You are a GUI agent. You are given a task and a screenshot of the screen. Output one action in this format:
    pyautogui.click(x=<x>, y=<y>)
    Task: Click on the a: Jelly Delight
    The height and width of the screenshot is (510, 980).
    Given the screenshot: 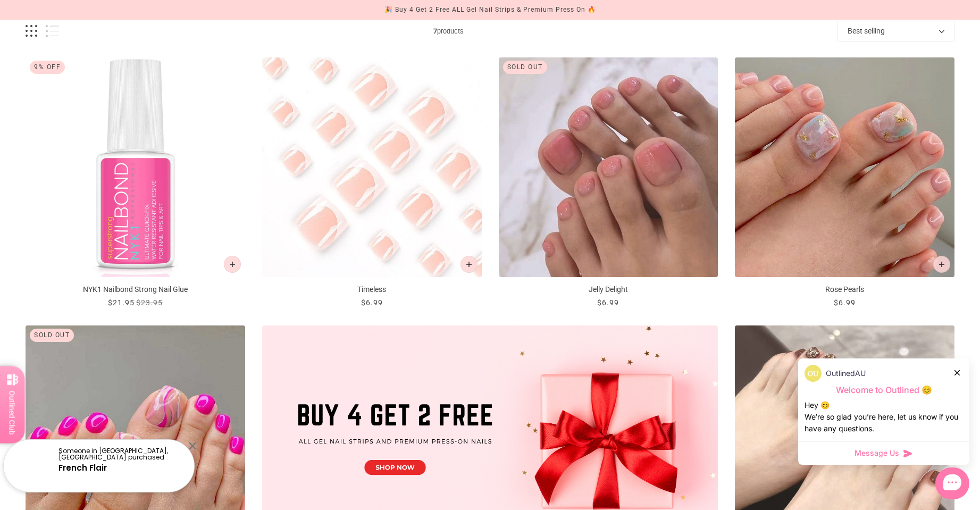 What is the action you would take?
    pyautogui.click(x=608, y=183)
    